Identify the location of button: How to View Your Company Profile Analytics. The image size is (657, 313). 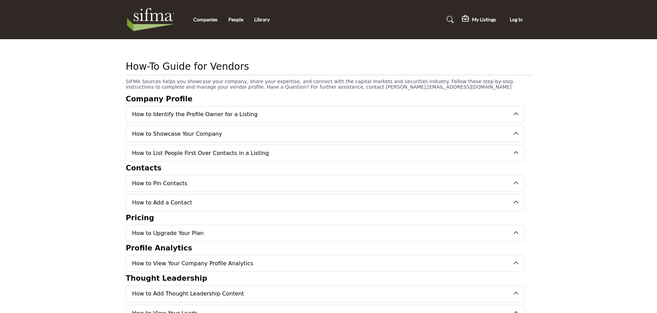
(319, 263).